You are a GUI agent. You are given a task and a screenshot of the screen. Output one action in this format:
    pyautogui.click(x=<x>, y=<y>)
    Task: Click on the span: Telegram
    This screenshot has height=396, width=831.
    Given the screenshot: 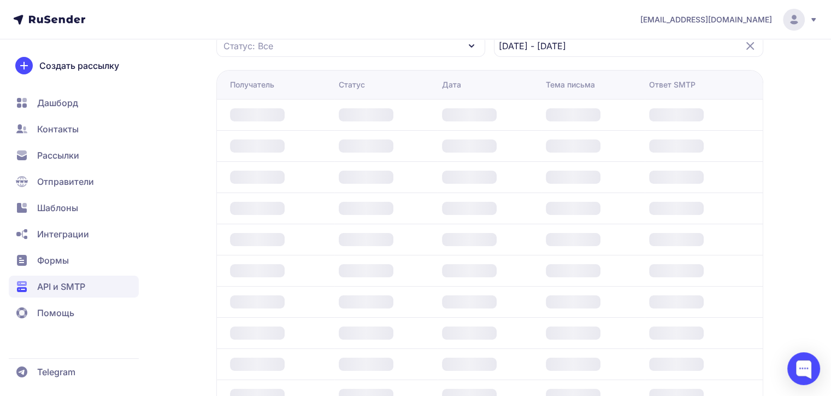 What is the action you would take?
    pyautogui.click(x=56, y=372)
    